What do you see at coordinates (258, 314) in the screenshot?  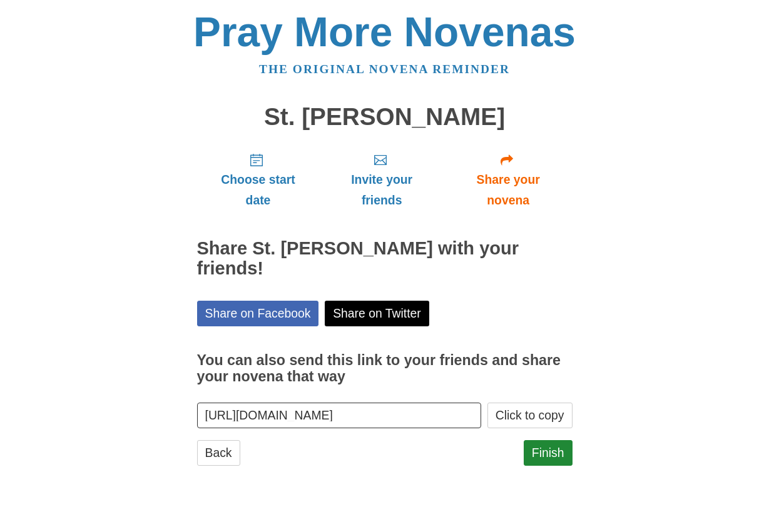 I see `a: Share on Facebook` at bounding box center [258, 314].